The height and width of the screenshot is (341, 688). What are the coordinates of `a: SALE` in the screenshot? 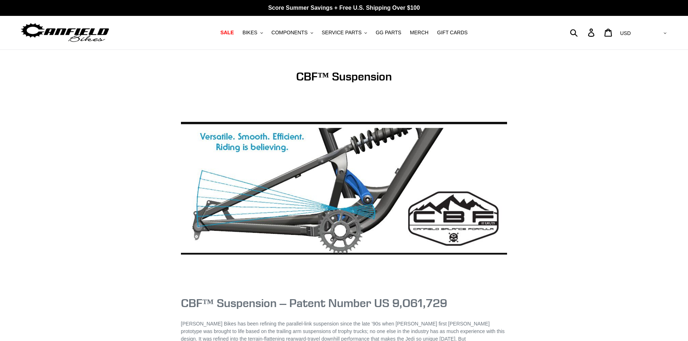 It's located at (227, 32).